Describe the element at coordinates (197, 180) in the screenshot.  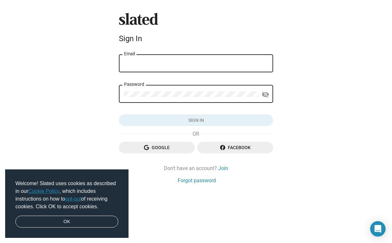
I see `a: Forgot password` at that location.